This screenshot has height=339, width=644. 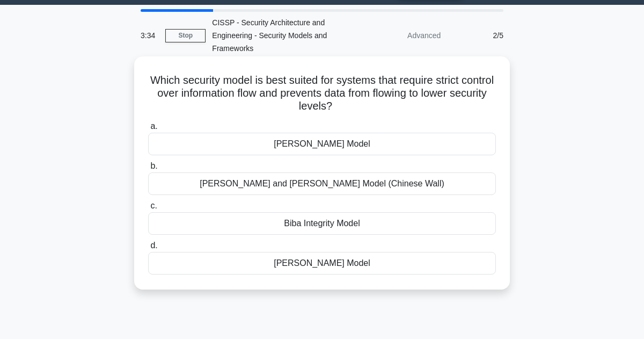 I want to click on h5: Which security model is best suited for systems that require strict control over information flow..., so click(x=322, y=93).